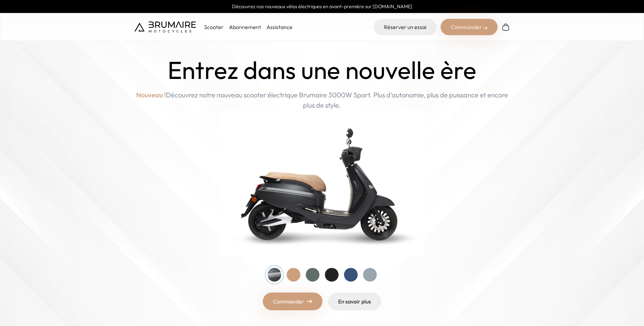  Describe the element at coordinates (322, 100) in the screenshot. I see `p: Découvrez notre nouveau scooter électrique Brumaire 3000W Sport. Plus d'autonomie, plus de puissa...` at that location.